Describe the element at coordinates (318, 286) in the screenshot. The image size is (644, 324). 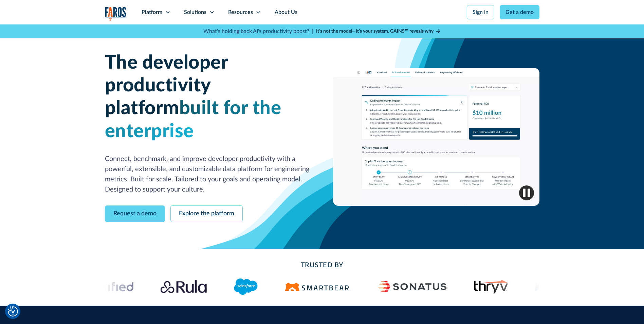
I see `img: Logo of the software testing platform SmartBear.` at that location.